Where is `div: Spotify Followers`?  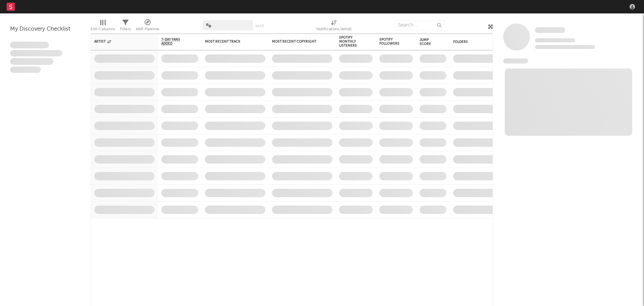 div: Spotify Followers is located at coordinates (391, 42).